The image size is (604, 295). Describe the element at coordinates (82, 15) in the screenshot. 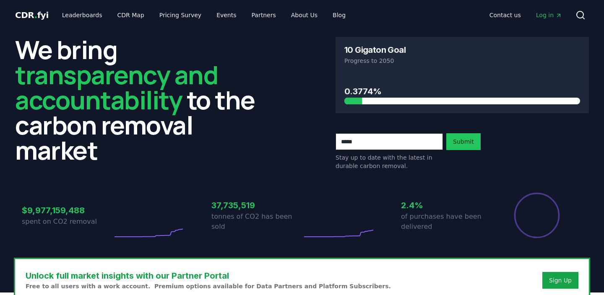

I see `a: Leaderboards` at that location.